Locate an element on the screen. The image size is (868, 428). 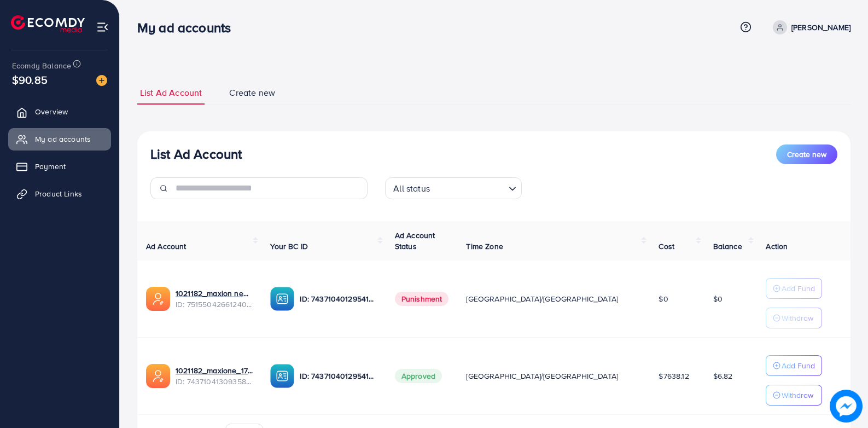
span: My ad accounts is located at coordinates (63, 139).